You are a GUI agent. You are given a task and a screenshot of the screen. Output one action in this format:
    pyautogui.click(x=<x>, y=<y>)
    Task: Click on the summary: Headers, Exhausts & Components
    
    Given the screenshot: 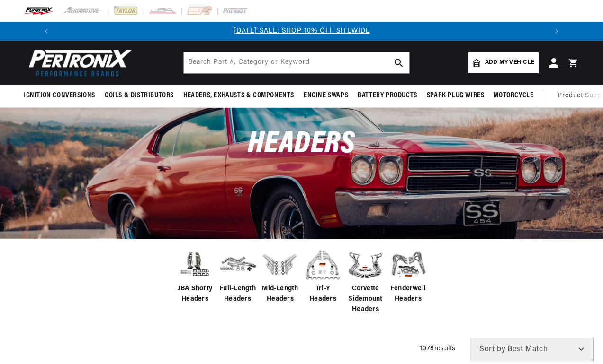 What is the action you would take?
    pyautogui.click(x=239, y=96)
    